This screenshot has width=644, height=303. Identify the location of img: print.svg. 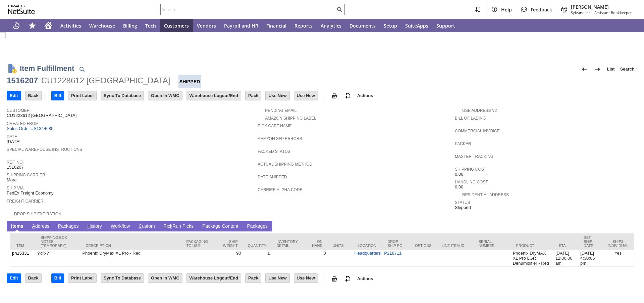
(334, 279).